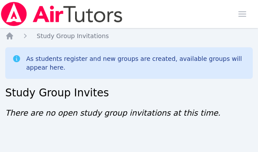 The height and width of the screenshot is (152, 258). I want to click on div: As students register and new groups are created, available groups will appear here., so click(136, 63).